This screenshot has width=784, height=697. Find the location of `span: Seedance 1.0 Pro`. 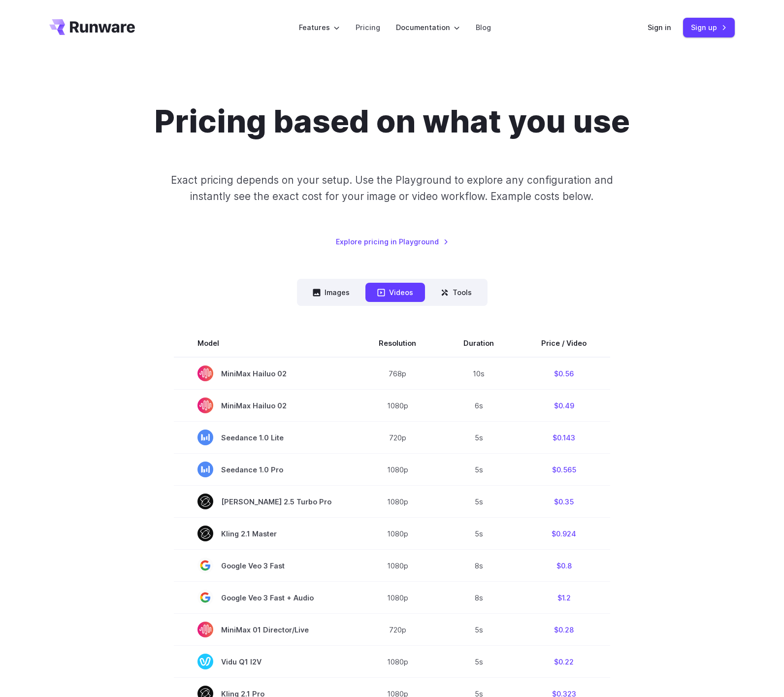

span: Seedance 1.0 Pro is located at coordinates (264, 470).